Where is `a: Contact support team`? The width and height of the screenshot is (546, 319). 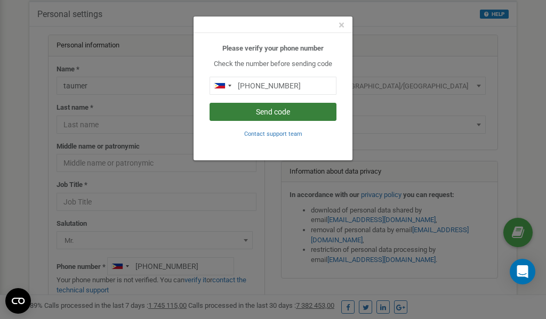
a: Contact support team is located at coordinates (273, 133).